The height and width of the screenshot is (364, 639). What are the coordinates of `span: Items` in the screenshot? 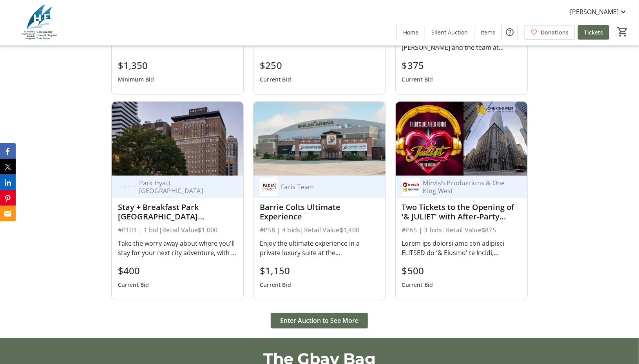 It's located at (487, 32).